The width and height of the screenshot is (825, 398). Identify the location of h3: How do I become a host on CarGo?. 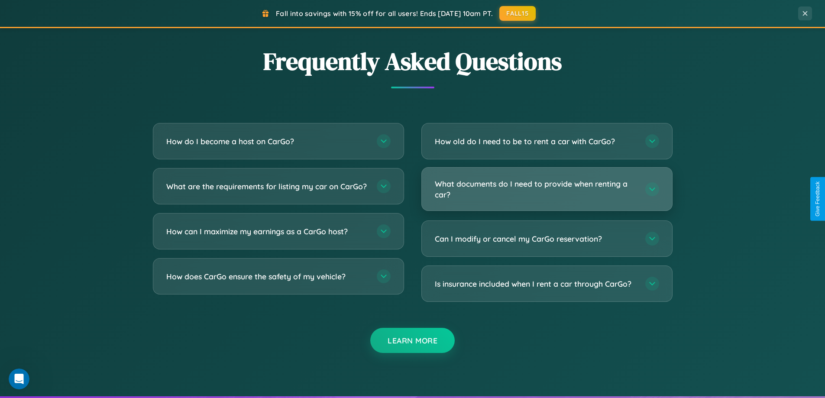
(267, 141).